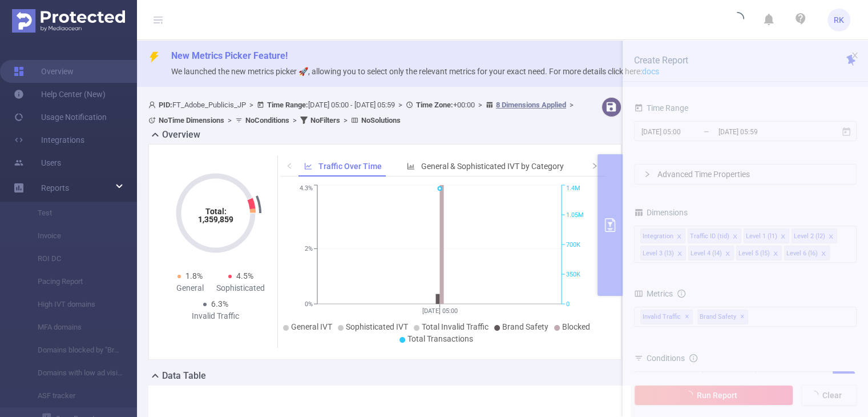  I want to click on img: Protected Media, so click(68, 20).